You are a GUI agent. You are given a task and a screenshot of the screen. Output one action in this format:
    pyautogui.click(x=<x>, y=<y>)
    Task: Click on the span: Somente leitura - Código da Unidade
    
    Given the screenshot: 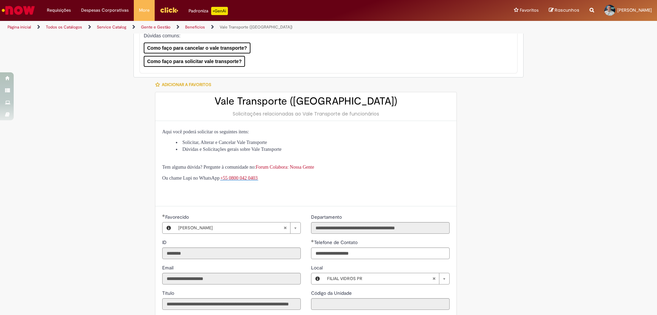 What is the action you would take?
    pyautogui.click(x=332, y=293)
    